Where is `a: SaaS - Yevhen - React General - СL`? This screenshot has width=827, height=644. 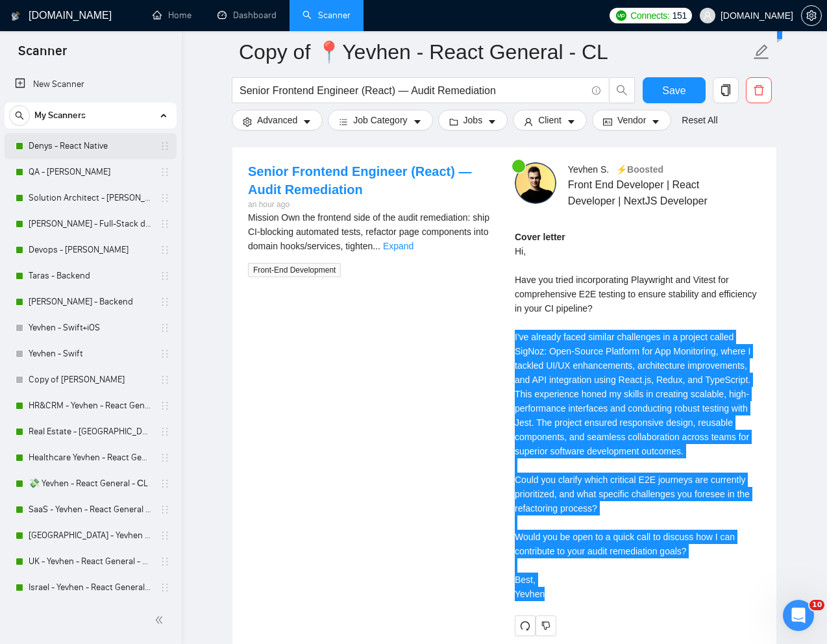
a: SaaS - Yevhen - React General - СL is located at coordinates (90, 510).